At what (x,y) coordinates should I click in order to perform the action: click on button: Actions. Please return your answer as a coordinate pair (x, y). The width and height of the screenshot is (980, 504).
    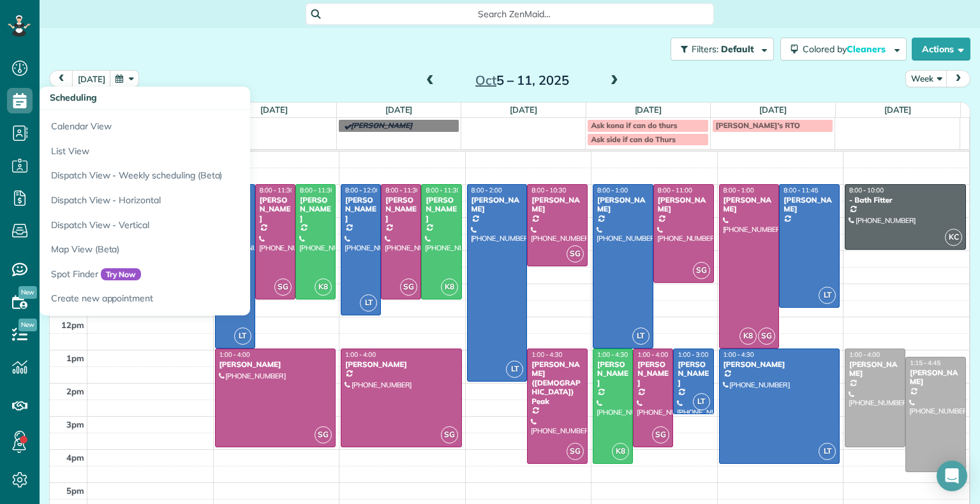
    Looking at the image, I should click on (940, 49).